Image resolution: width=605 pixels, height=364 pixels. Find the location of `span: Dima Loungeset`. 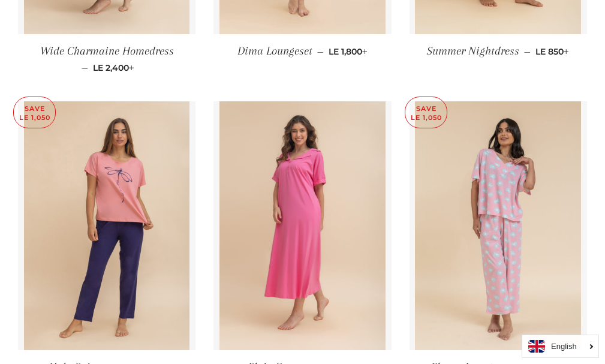

span: Dima Loungeset is located at coordinates (274, 51).